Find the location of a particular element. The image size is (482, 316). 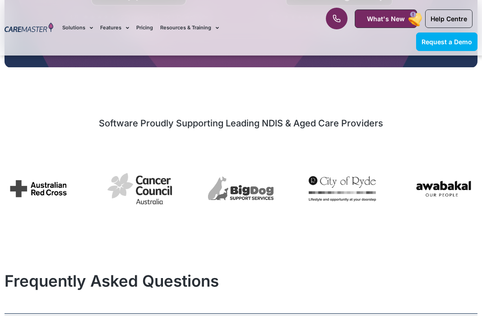

div: 4 / 7 is located at coordinates (343, 190).